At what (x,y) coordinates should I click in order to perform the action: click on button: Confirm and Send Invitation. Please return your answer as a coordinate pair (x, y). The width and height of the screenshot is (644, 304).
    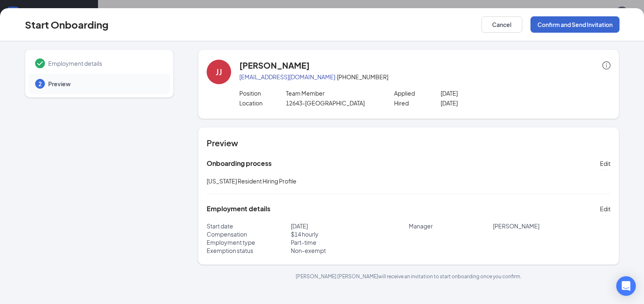
    Looking at the image, I should click on (575, 24).